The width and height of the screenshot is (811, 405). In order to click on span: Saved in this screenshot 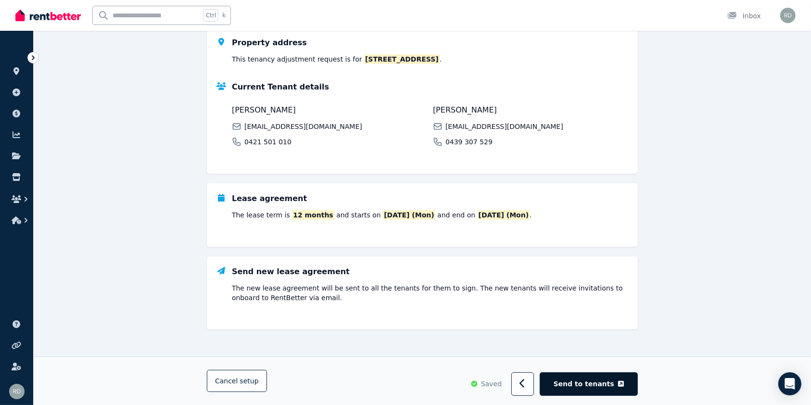, I will do `click(491, 384)`.